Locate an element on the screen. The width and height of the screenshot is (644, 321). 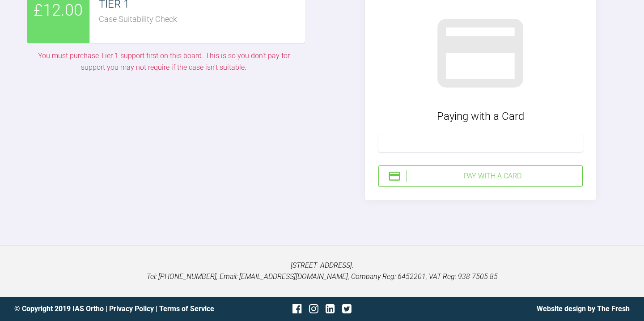
div: © Copyright 2019 IAS Ortho | | is located at coordinates (117, 309).